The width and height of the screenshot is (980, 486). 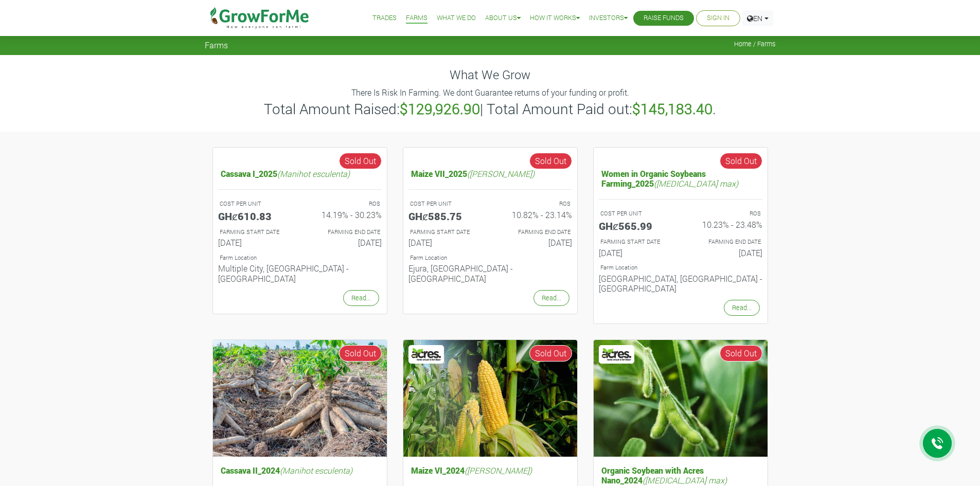 What do you see at coordinates (757, 18) in the screenshot?
I see `a: EN` at bounding box center [757, 18].